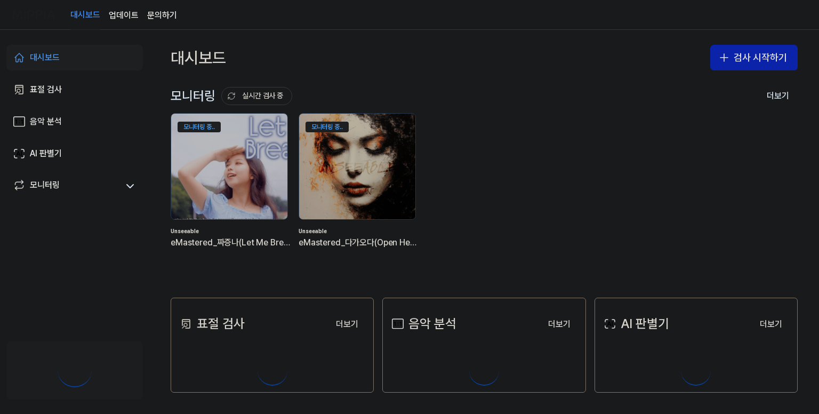 The height and width of the screenshot is (414, 819). I want to click on a: 모니터링, so click(66, 186).